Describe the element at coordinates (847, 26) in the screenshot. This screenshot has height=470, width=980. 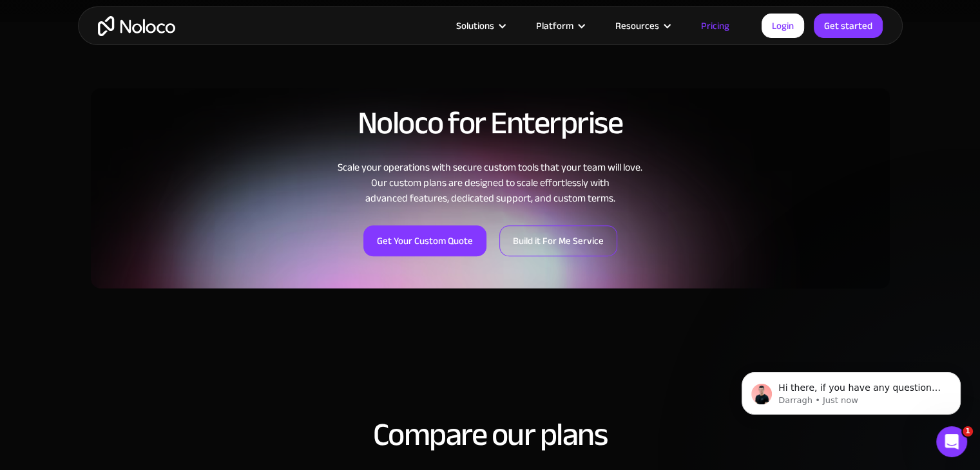
I see `a: Get started` at that location.